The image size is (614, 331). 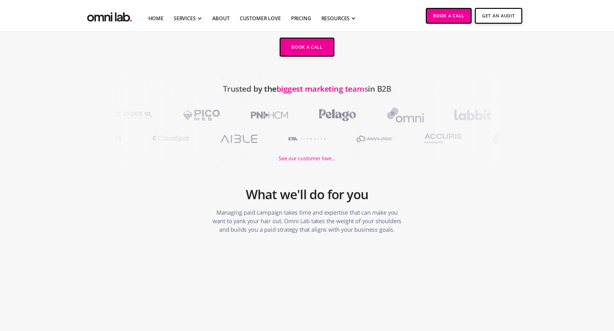 What do you see at coordinates (185, 18) in the screenshot?
I see `div: SERVICES` at bounding box center [185, 18].